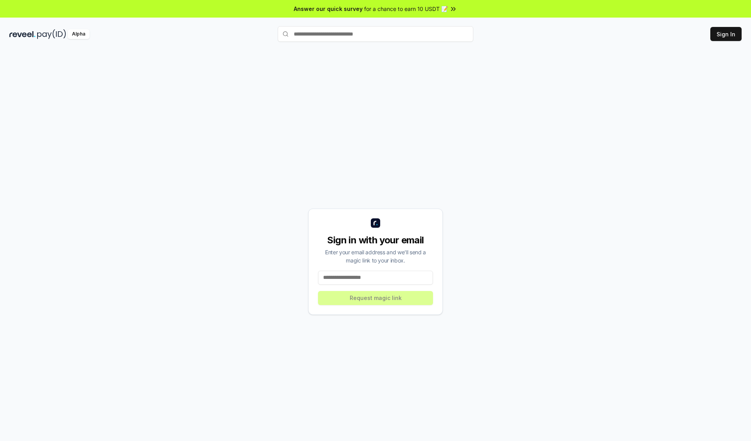 The height and width of the screenshot is (441, 751). What do you see at coordinates (375, 223) in the screenshot?
I see `img: logo_small` at bounding box center [375, 223].